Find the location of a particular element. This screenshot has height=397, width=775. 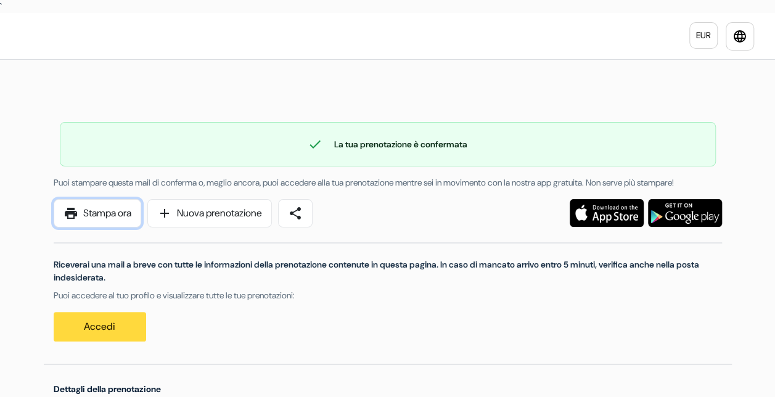

p: Riceverai una mail a breve con tutte le informazioni della prenotazione contenute in questa pagin... is located at coordinates (388, 271).